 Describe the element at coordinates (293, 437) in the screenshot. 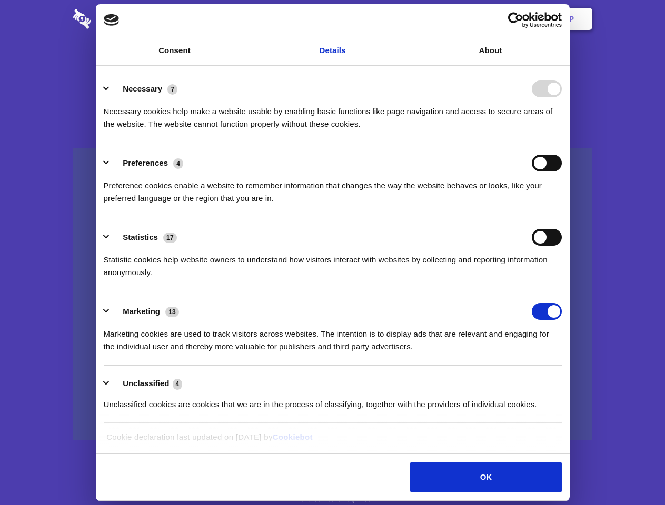

I see `a: Cookiebot` at that location.